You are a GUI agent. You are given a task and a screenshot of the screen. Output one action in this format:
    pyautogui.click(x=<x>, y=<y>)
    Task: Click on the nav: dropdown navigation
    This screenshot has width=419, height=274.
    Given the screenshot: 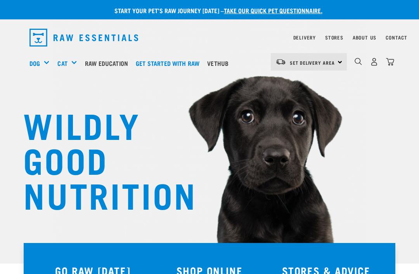 What is the action you would take?
    pyautogui.click(x=209, y=38)
    